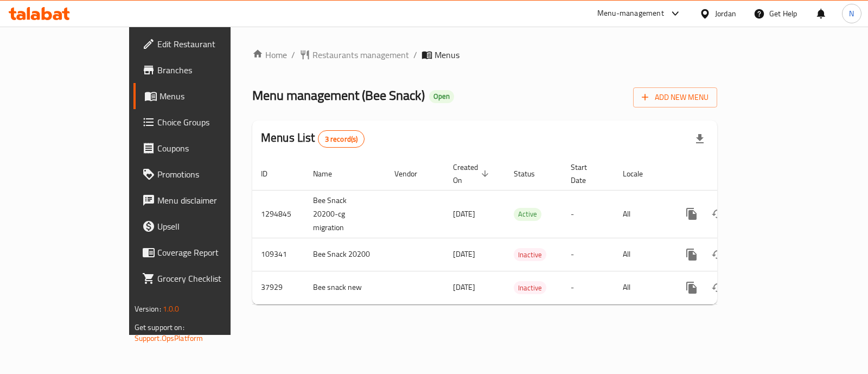 The width and height of the screenshot is (868, 374). Describe the element at coordinates (278, 214) in the screenshot. I see `td: 1294845` at that location.